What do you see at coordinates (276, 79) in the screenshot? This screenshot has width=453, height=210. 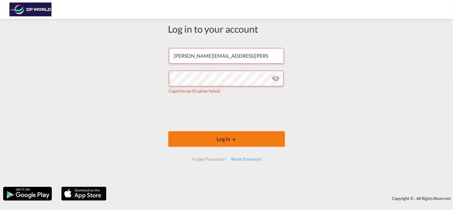 I see `md-icon: icon-eye-off` at bounding box center [276, 79].